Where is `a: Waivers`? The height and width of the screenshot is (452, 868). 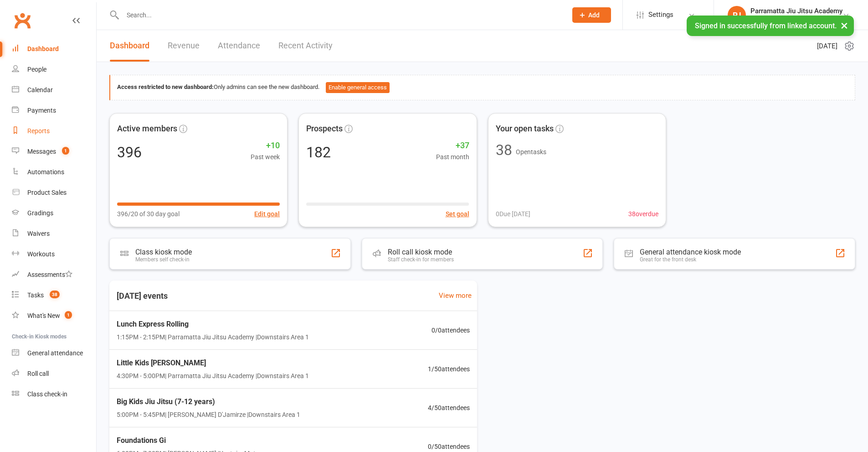 a: Waivers is located at coordinates (54, 233).